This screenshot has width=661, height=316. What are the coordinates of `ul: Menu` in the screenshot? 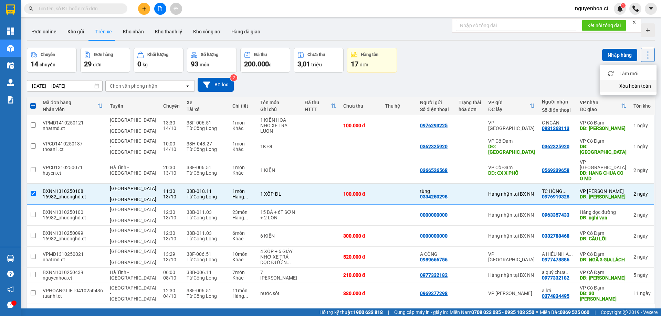 It's located at (628, 80).